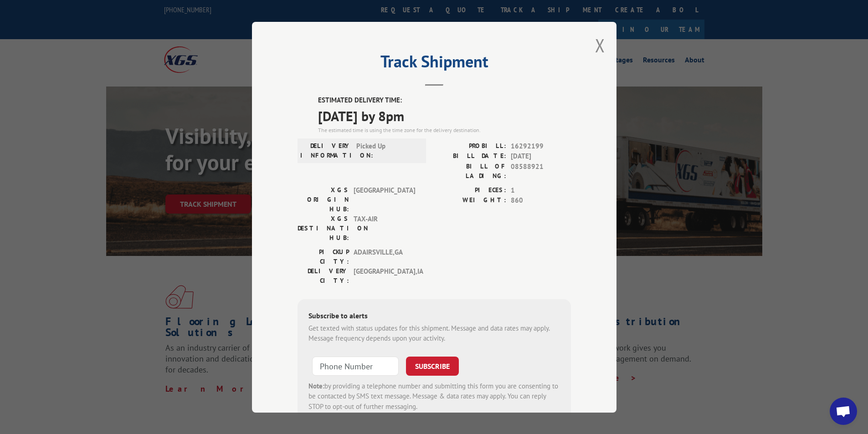  I want to click on label: DELIVERY INFORMATION:, so click(326, 150).